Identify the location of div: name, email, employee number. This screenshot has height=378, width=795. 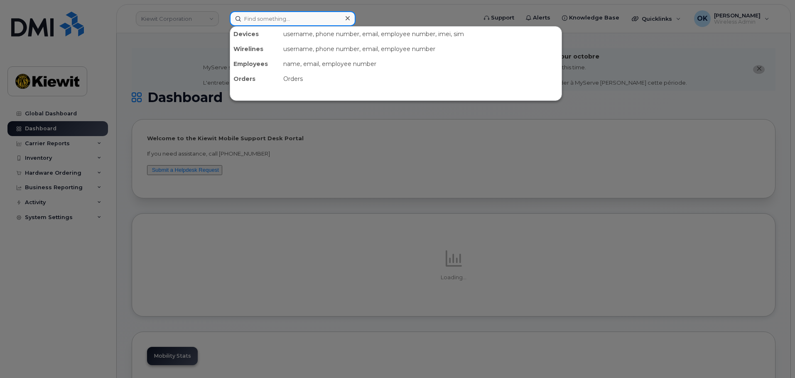
(421, 64).